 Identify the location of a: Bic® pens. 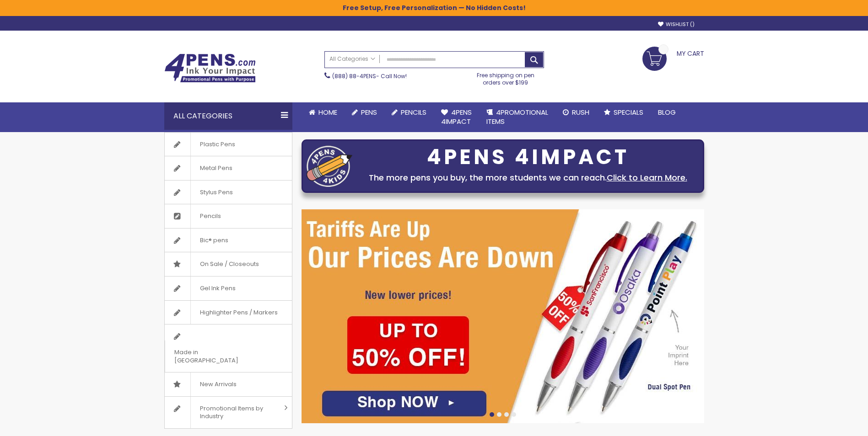
(228, 241).